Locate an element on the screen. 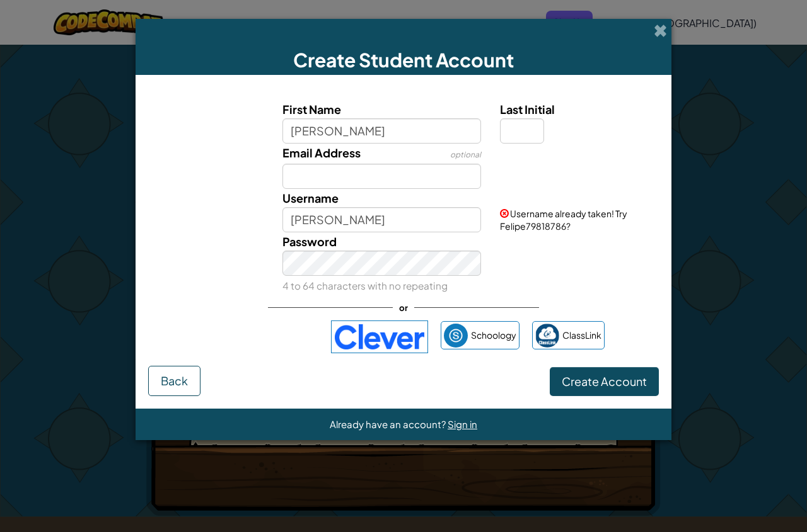  span: Last Initial is located at coordinates (527, 109).